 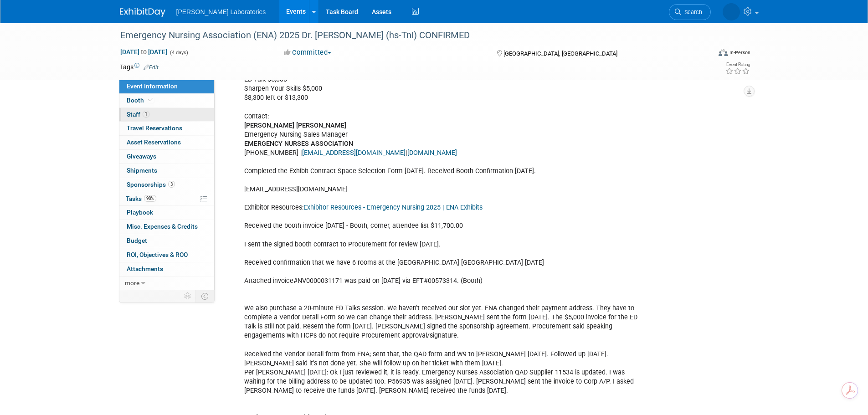 What do you see at coordinates (704, 54) in the screenshot?
I see `div: Event Format` at bounding box center [704, 54].